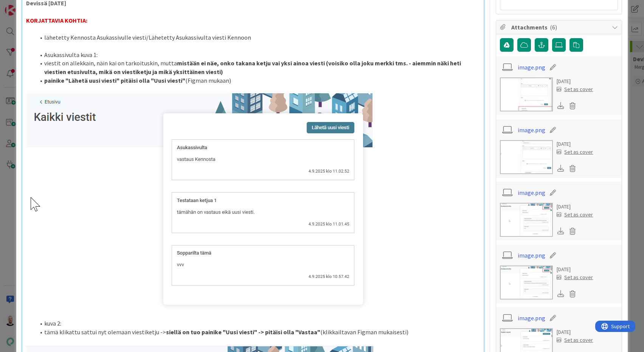 This screenshot has height=352, width=644. I want to click on strong: mistään ei näe, onko takana ketju vai yksi ainoa viesti (voisiko olla joku merkki tms. - aiemmin ..., so click(253, 67).